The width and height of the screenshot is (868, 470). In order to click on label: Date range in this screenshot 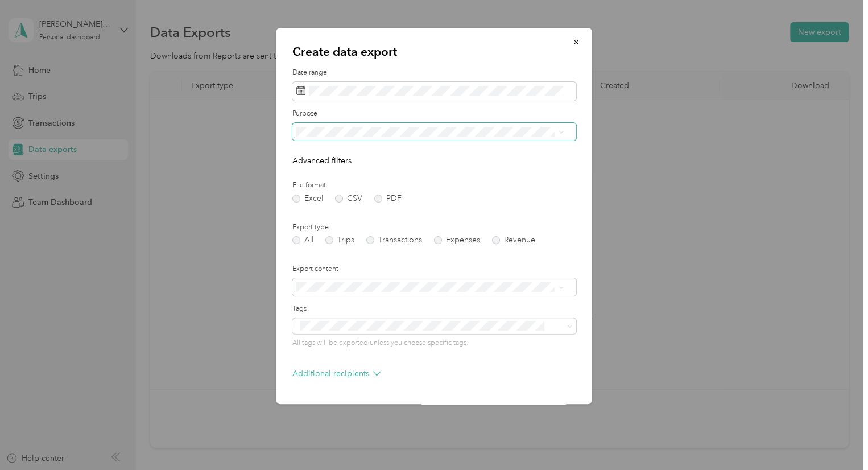, I will do `click(434, 73)`.